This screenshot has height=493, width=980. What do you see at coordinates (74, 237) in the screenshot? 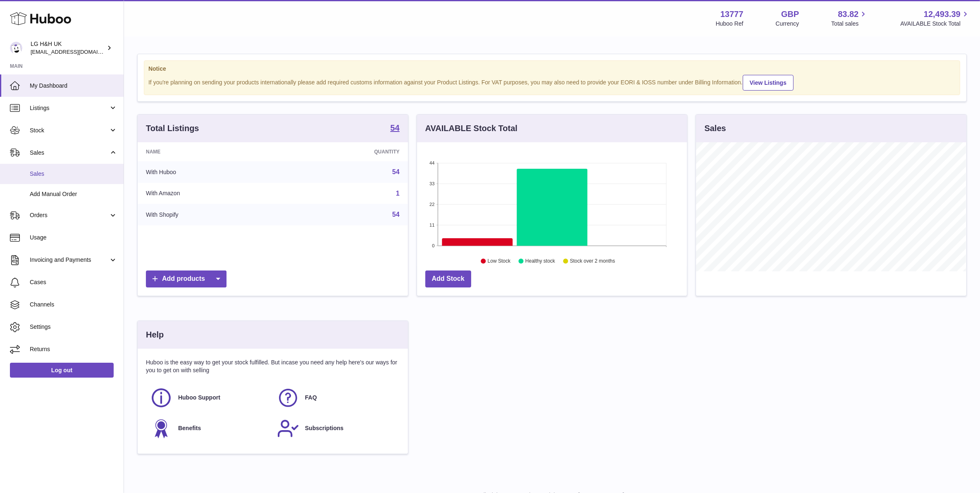
I see `span: Usage` at bounding box center [74, 237].